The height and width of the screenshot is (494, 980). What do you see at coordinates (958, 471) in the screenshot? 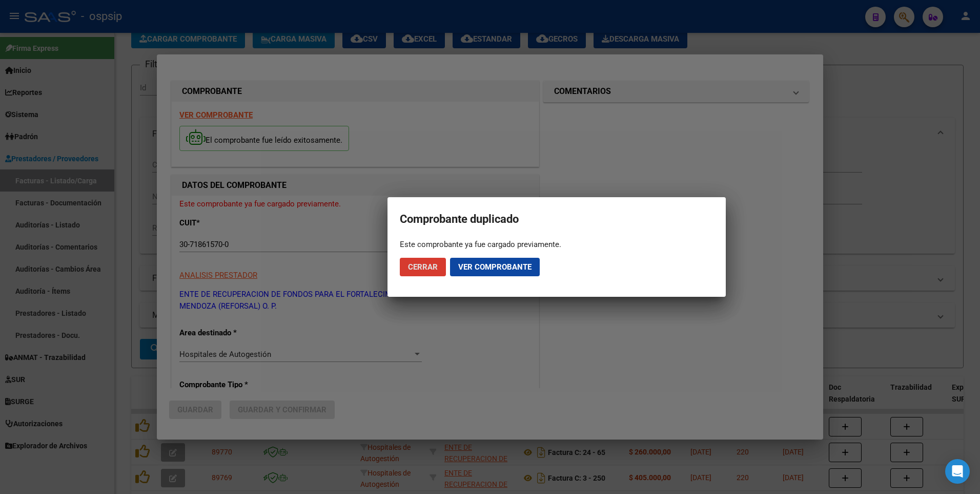
I see `div: Open Intercom Messenger` at bounding box center [958, 471].